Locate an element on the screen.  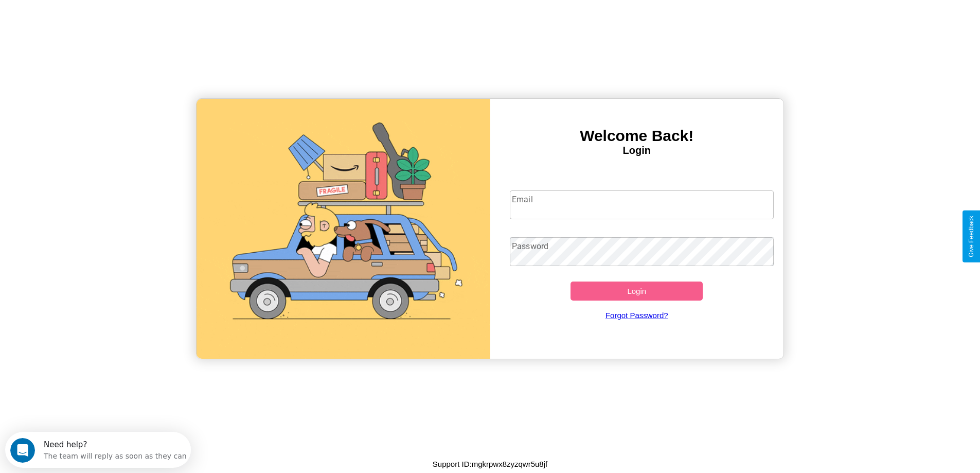
img: gif is located at coordinates (343, 228).